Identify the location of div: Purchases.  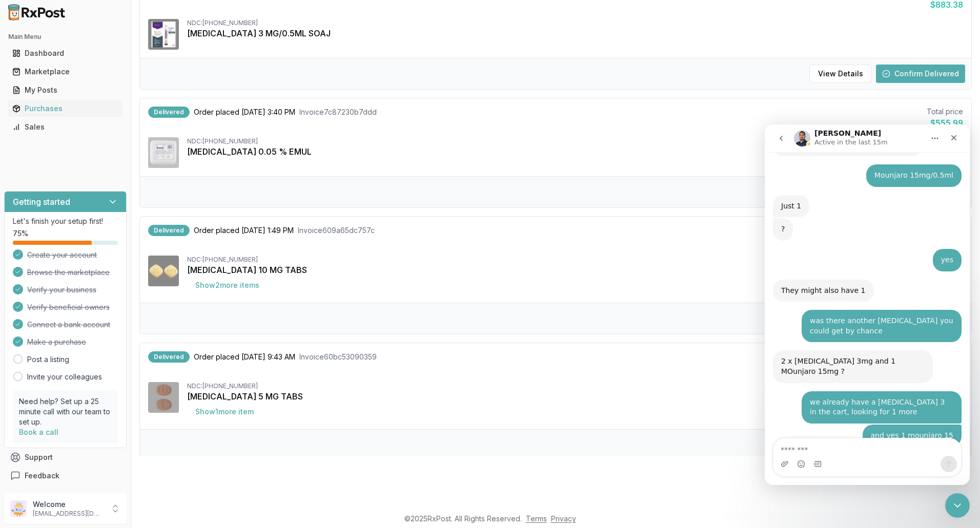
(65, 108).